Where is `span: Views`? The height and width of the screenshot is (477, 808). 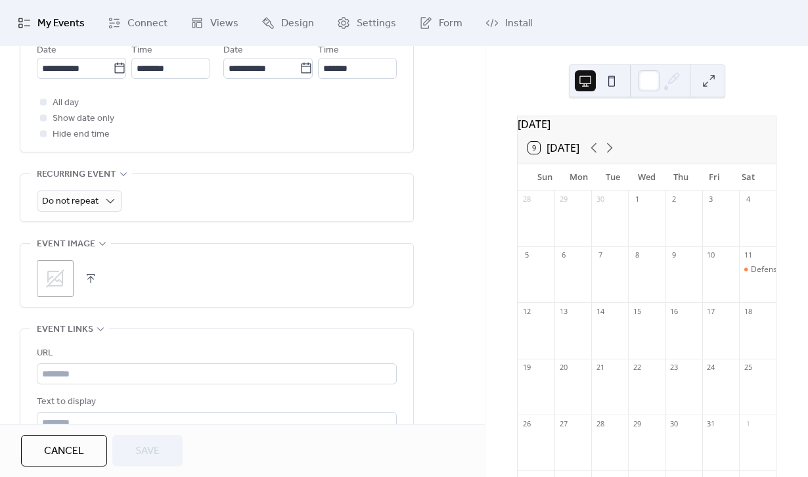
span: Views is located at coordinates (224, 24).